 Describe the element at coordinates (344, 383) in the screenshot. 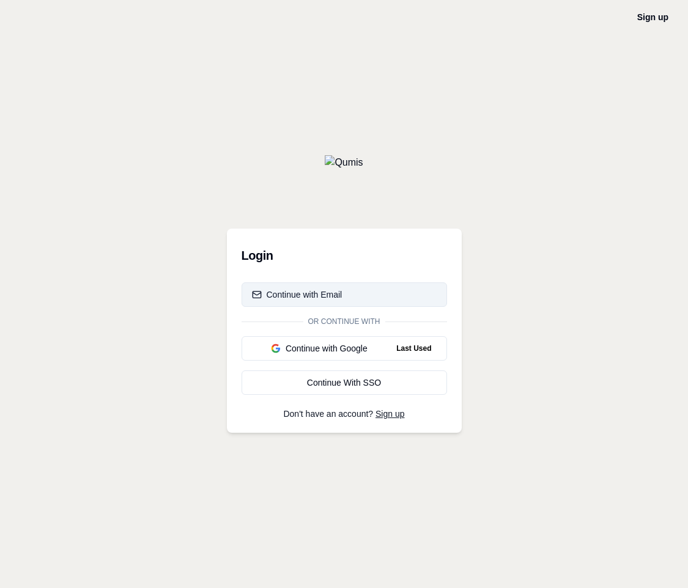

I see `a: Continue With SSO` at that location.